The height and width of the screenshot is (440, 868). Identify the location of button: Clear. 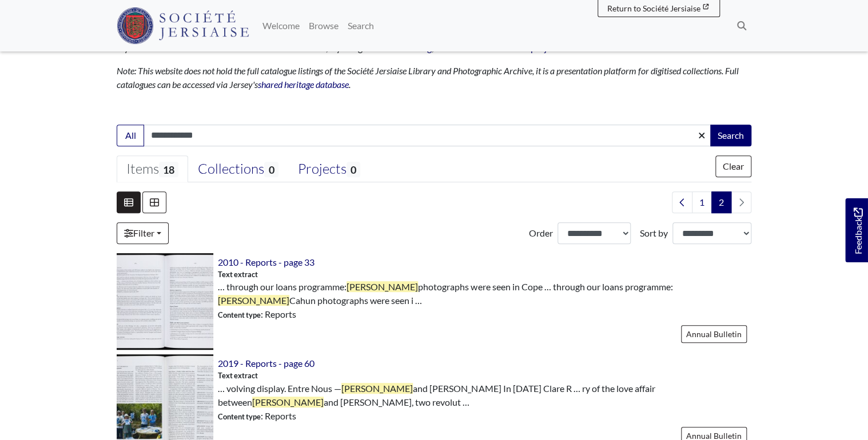
(733, 166).